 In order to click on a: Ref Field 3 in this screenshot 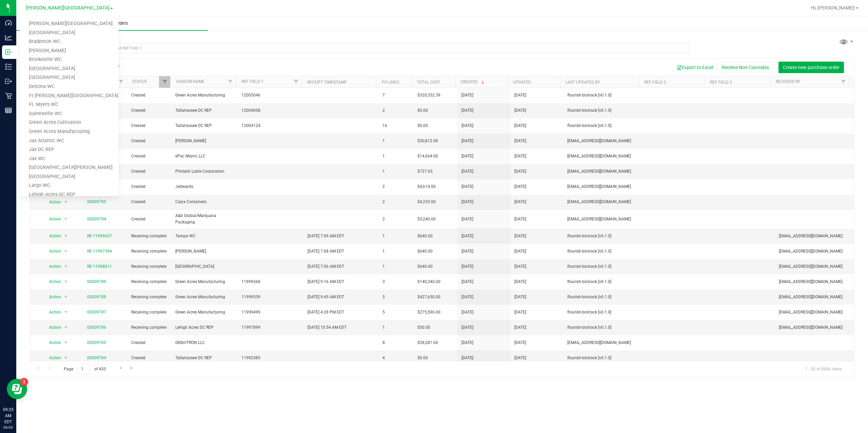, I will do `click(721, 82)`.